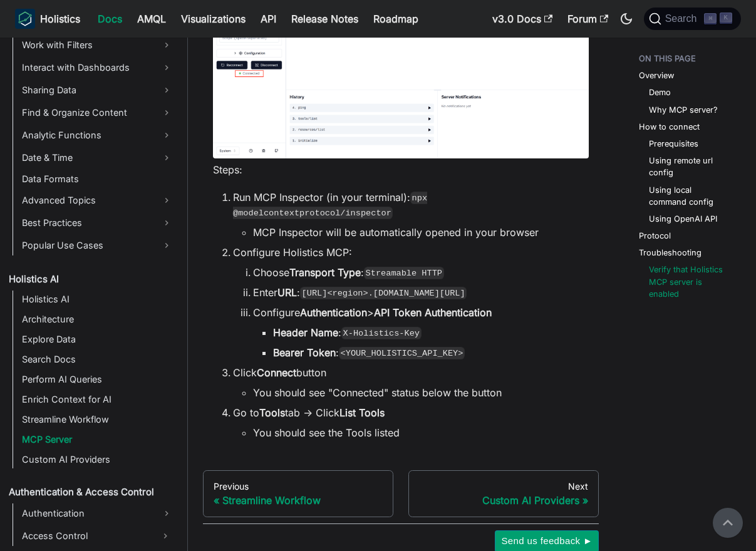 The width and height of the screenshot is (756, 551). What do you see at coordinates (60, 19) in the screenshot?
I see `b: Holistics` at bounding box center [60, 19].